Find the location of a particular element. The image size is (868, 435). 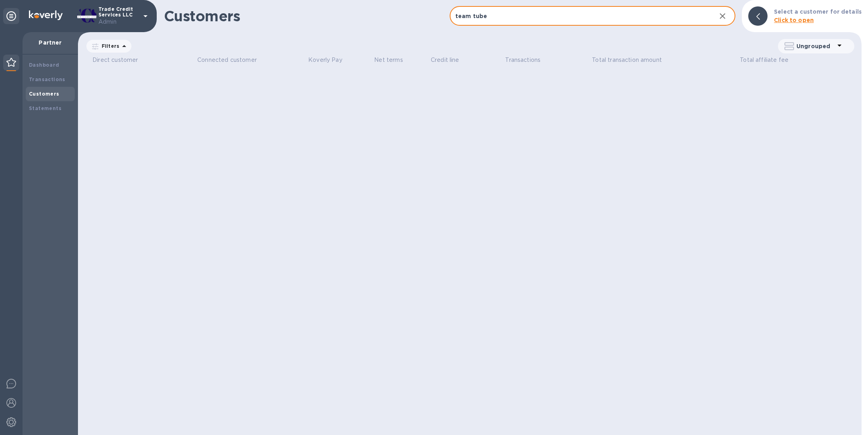

h1: Customers is located at coordinates (307, 16).